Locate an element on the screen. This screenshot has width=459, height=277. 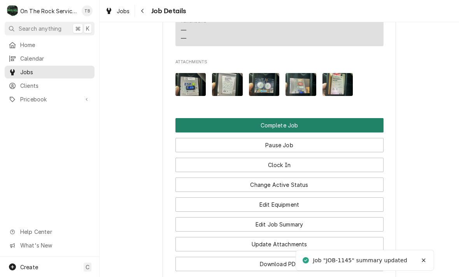
span: Job Details is located at coordinates (168, 11).